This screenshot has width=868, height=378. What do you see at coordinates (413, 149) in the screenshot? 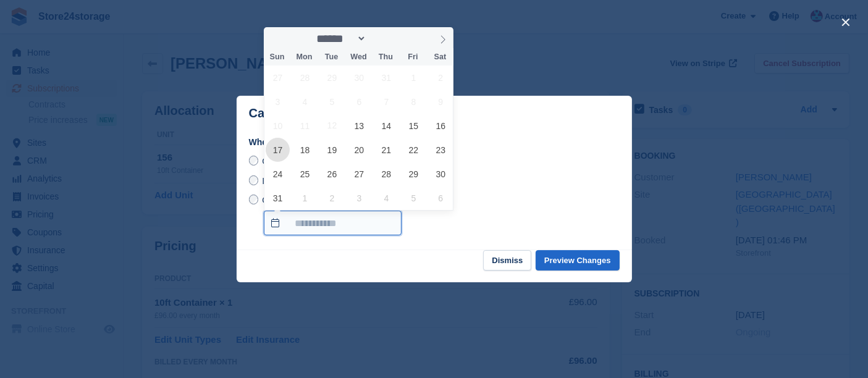
I see `span: August 22, 2025` at bounding box center [413, 149].